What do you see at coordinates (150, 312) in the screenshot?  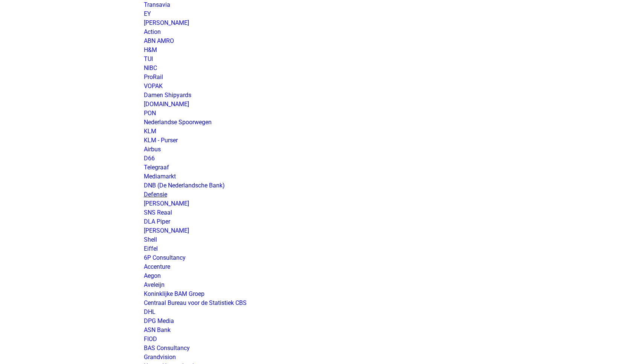 I see `a: DHL` at bounding box center [150, 312].